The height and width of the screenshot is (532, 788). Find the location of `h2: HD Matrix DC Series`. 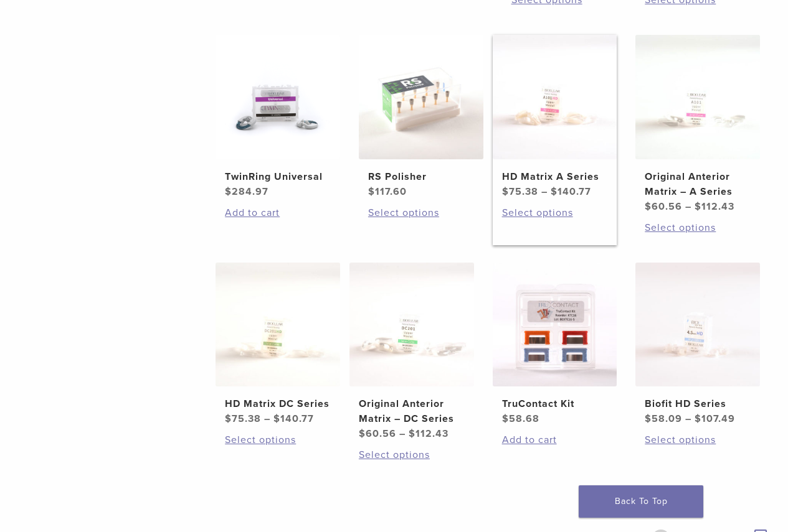

h2: HD Matrix DC Series is located at coordinates (277, 404).